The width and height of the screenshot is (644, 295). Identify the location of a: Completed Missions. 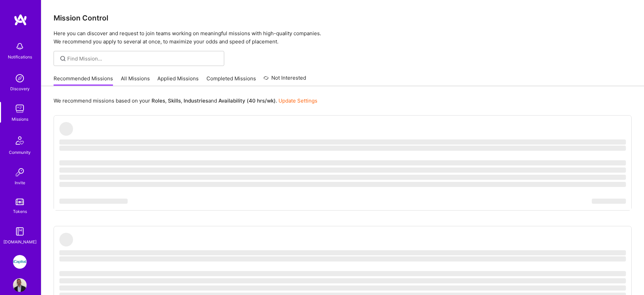
(231, 80).